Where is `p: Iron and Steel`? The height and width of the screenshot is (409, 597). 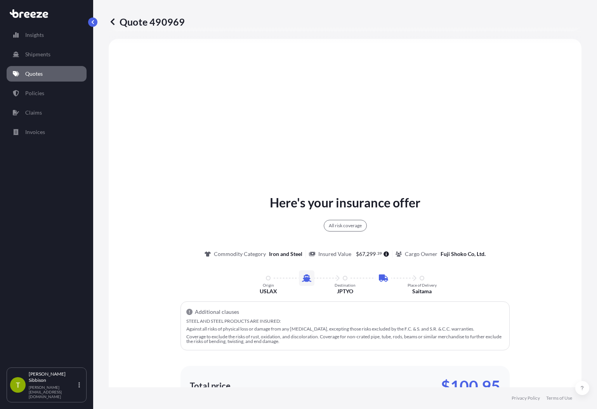
p: Iron and Steel is located at coordinates (286, 254).